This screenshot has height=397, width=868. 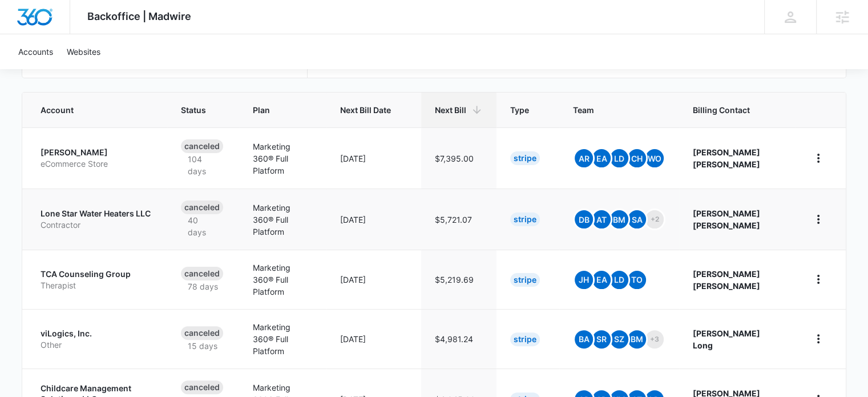 What do you see at coordinates (282, 109) in the screenshot?
I see `span: Plan` at bounding box center [282, 109].